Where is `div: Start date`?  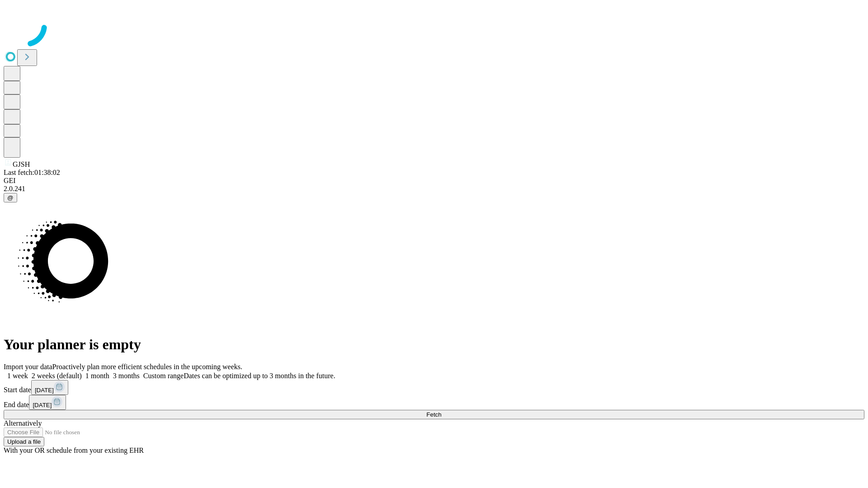 div: Start date is located at coordinates (434, 387).